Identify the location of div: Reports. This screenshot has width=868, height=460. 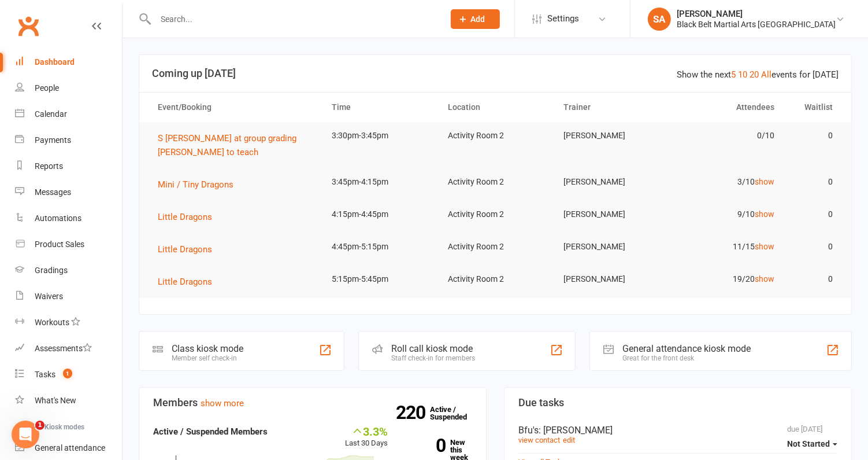
(48, 166).